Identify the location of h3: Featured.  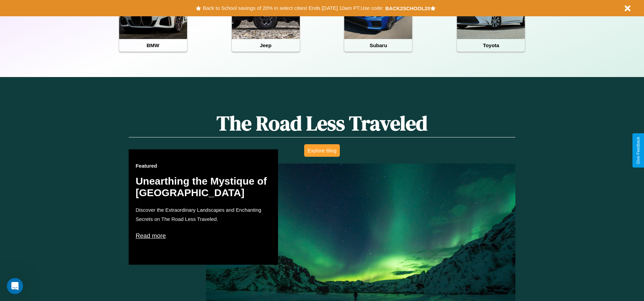
(203, 166).